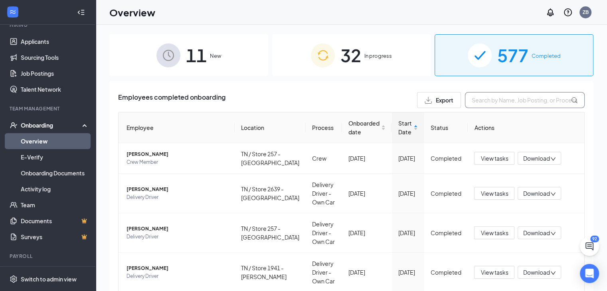 The width and height of the screenshot is (607, 291). I want to click on th: Status, so click(445, 128).